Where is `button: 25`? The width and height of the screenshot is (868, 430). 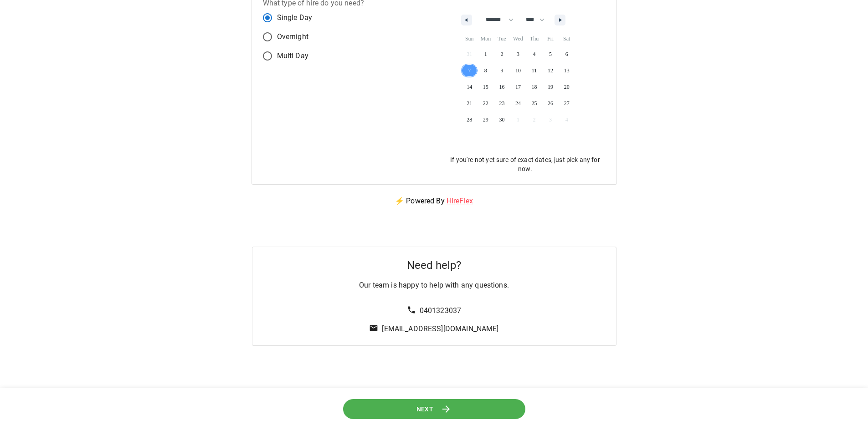 button: 25 is located at coordinates (535, 103).